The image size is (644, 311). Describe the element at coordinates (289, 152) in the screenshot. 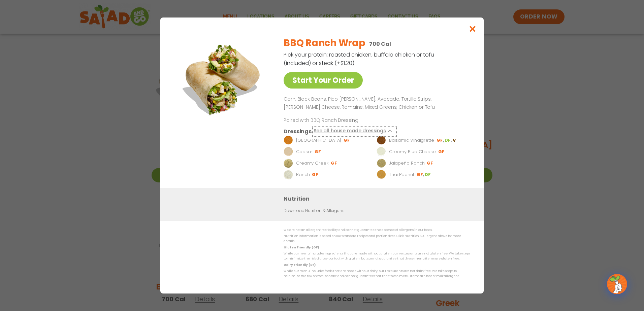

I see `img: Dressing preview image for Caesar` at that location.